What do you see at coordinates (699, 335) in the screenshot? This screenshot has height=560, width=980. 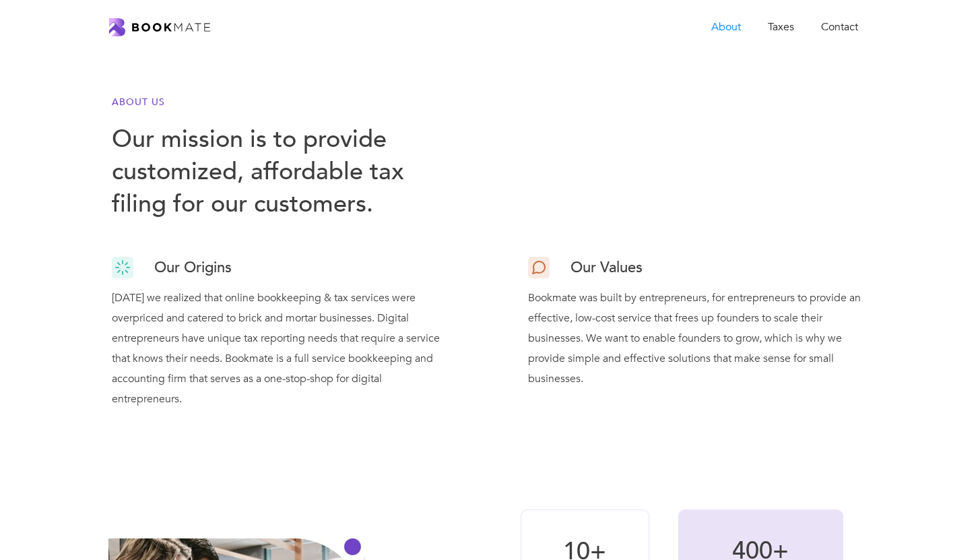 I see `div: Bookmate was built by entrepreneurs, for entrepreneurs to provide an effective, low-cost service ...` at bounding box center [699, 335].